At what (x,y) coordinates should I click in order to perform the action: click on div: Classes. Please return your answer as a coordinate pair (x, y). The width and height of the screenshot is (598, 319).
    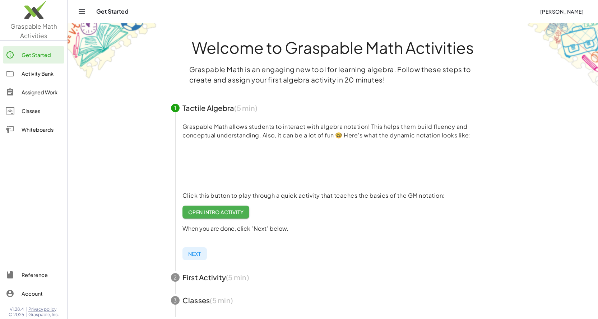
    Looking at the image, I should click on (41, 111).